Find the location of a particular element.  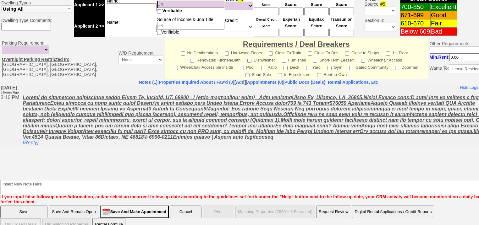

input: Deck is located at coordinates (286, 68).